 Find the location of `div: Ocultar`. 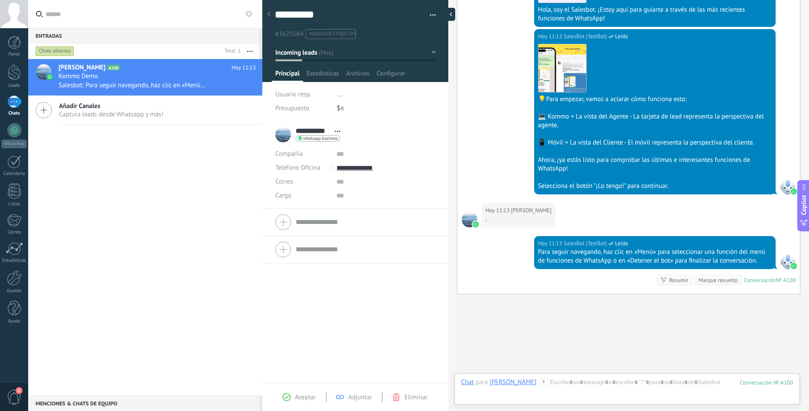

div: Ocultar is located at coordinates (449, 14).